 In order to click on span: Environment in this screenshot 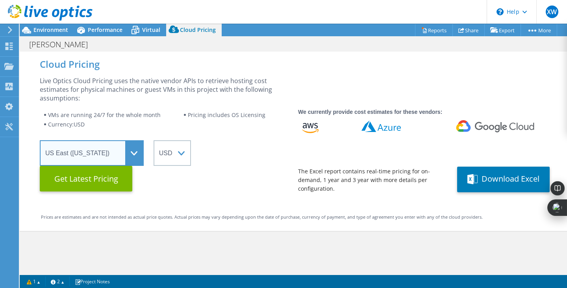, I will do `click(51, 30)`.